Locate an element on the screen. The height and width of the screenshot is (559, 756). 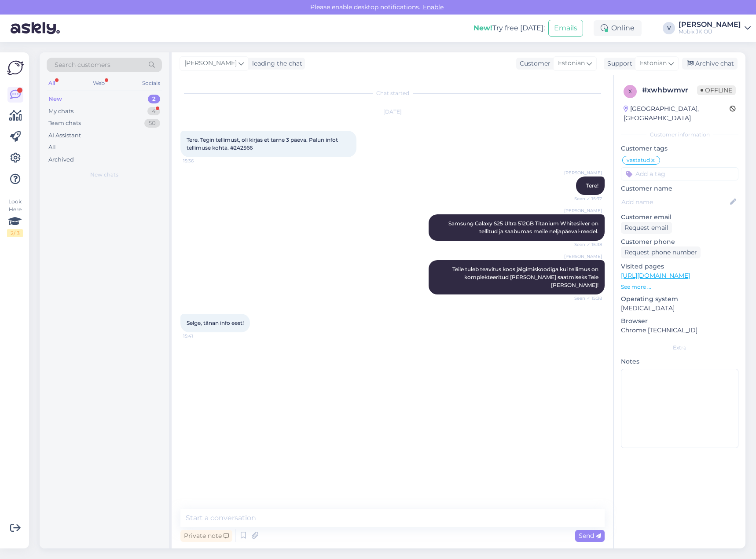
div: Customer information is located at coordinates (679, 135).